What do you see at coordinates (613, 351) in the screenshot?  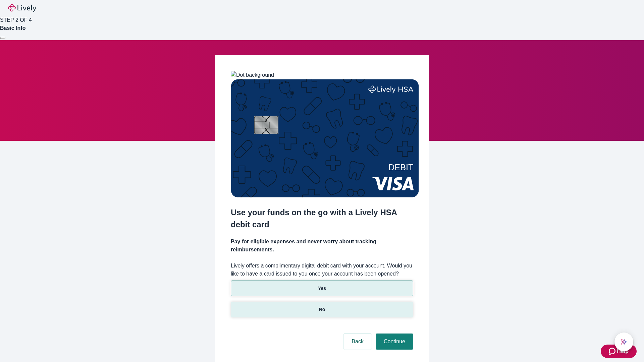 I see `svg: Zendesk support icon` at bounding box center [613, 351].